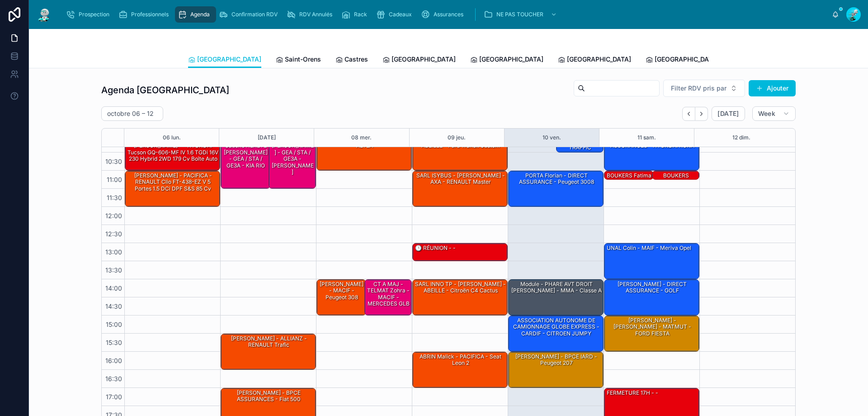 This screenshot has height=416, width=868. I want to click on span: 16:30, so click(113, 379).